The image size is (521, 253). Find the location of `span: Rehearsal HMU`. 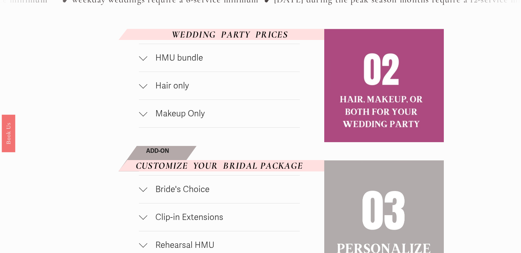

span: Rehearsal HMU is located at coordinates (223, 246).